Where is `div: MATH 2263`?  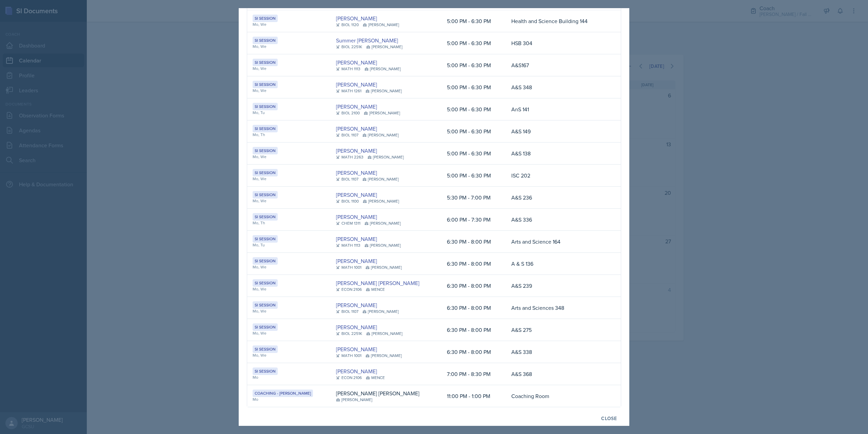
div: MATH 2263 is located at coordinates (349, 157).